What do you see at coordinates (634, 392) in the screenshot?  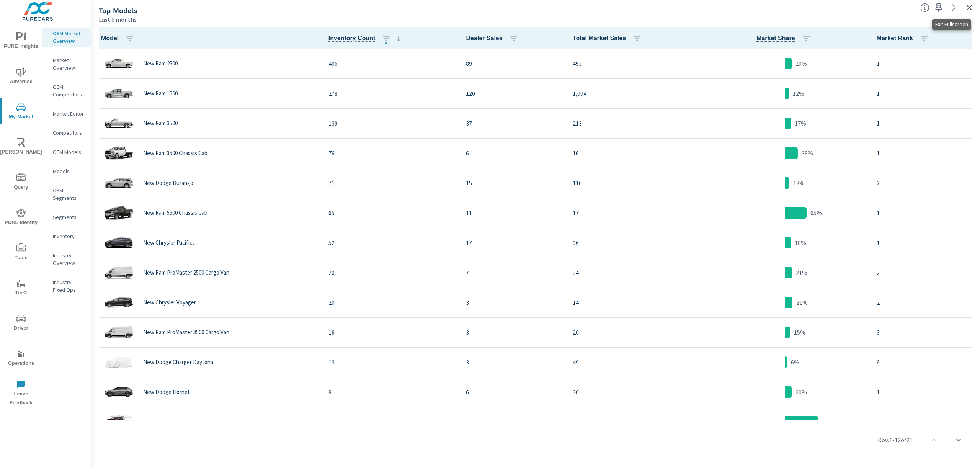 I see `p: 30` at bounding box center [634, 392].